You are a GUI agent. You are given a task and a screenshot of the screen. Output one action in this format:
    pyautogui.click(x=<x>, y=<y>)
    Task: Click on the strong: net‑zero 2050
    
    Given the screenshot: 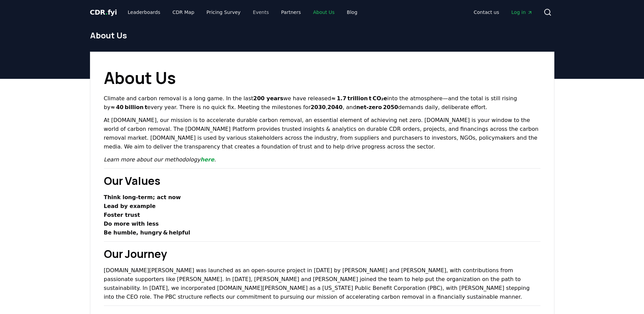 What is the action you would take?
    pyautogui.click(x=377, y=107)
    